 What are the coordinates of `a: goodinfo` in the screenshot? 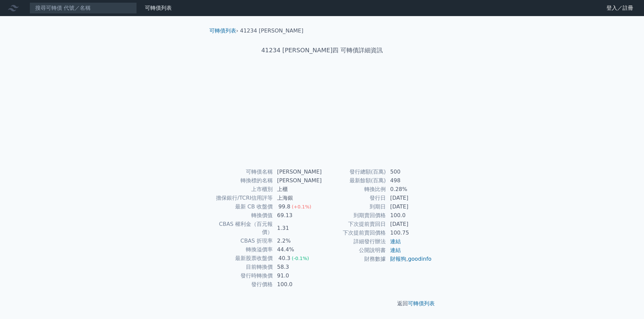 It's located at (419, 258).